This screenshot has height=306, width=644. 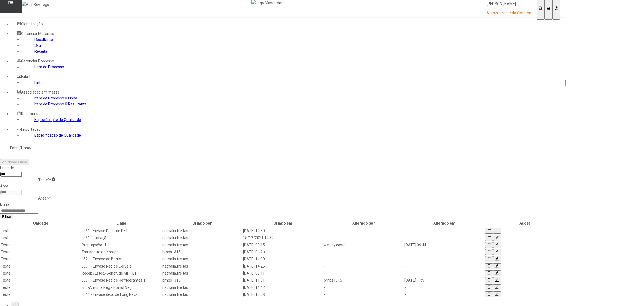 I want to click on a: Fabril, so click(x=15, y=148).